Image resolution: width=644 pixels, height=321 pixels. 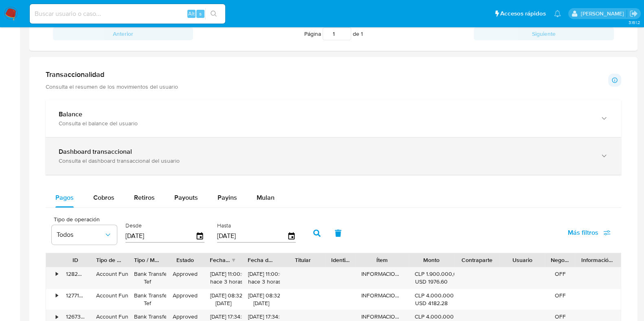 What do you see at coordinates (200, 13) in the screenshot?
I see `span: s` at bounding box center [200, 13].